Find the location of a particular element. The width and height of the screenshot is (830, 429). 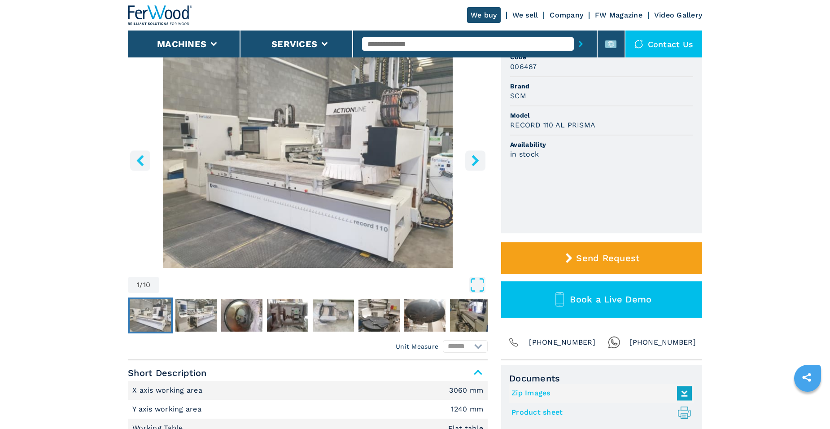

a: Product sheet is located at coordinates (600, 413).